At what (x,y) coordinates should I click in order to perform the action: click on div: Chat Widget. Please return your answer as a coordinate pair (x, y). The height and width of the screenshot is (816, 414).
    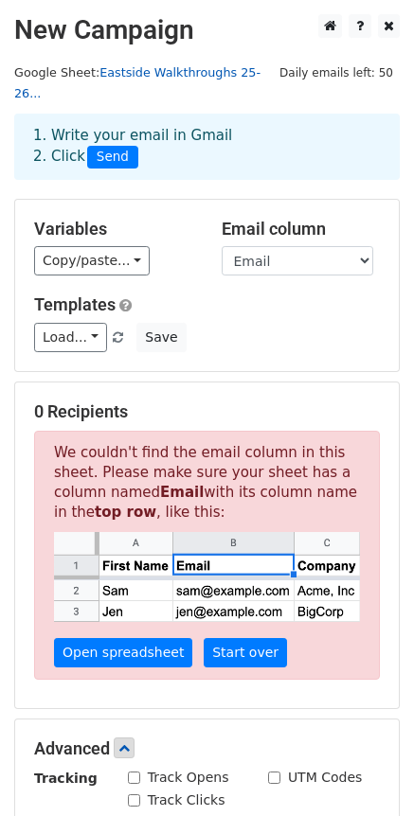
    Looking at the image, I should click on (366, 770).